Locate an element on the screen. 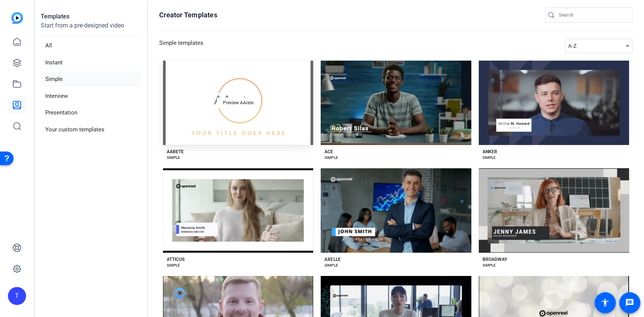  div: ANKER is located at coordinates (490, 152).